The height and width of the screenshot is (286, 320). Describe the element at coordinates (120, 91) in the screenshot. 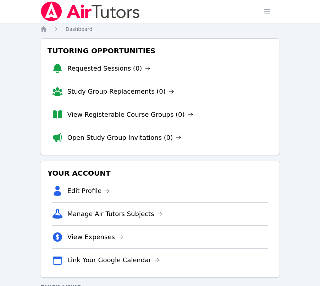

I see `a: Study Group Replacements (0)` at that location.